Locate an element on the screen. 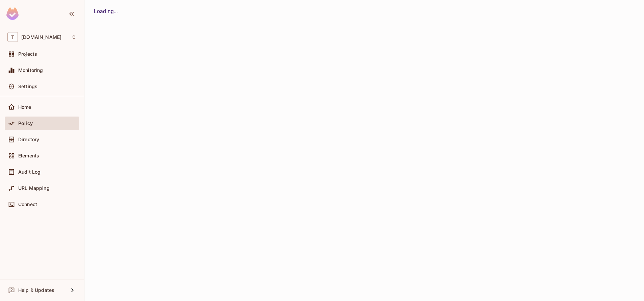 The height and width of the screenshot is (301, 644). span: Connect is located at coordinates (27, 204).